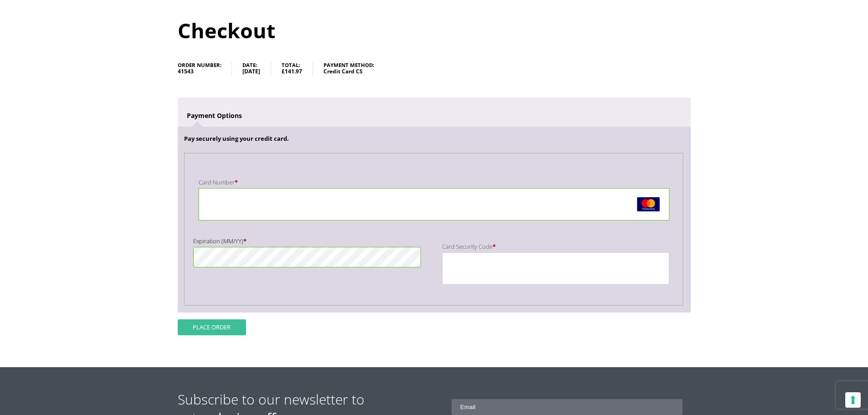  I want to click on li: Date:, so click(256, 69).